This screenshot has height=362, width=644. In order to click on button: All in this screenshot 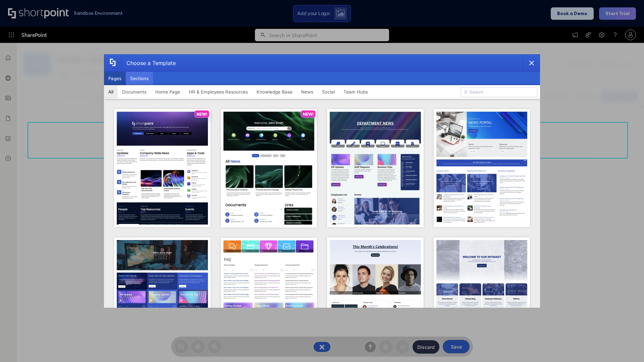, I will do `click(111, 92)`.